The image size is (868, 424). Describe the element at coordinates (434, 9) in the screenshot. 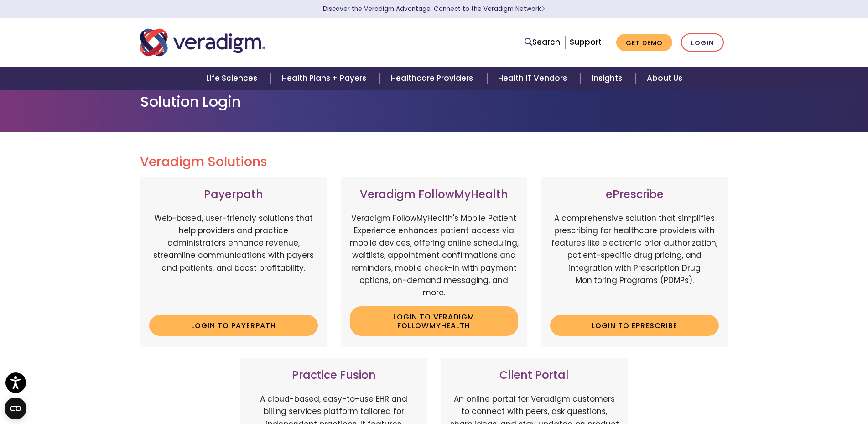

I see `a: Discover the Veradigm Advantage: Connect to the Veradigm NetworkLearn More` at that location.